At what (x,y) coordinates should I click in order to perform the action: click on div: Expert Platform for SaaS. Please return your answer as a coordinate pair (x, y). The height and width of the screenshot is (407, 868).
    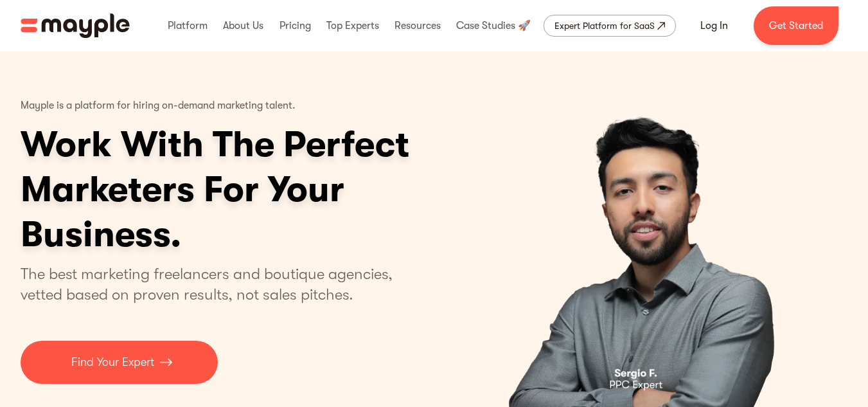
    Looking at the image, I should click on (604, 26).